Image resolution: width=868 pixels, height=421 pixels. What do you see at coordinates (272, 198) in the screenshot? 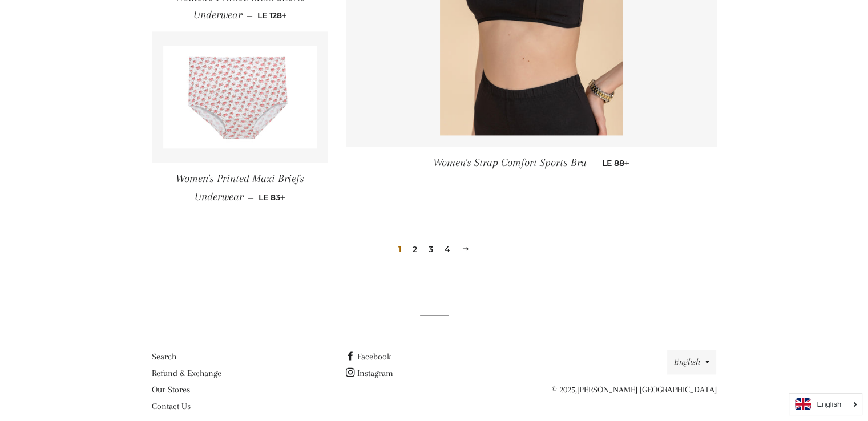
I see `span: LE 83` at bounding box center [272, 198].